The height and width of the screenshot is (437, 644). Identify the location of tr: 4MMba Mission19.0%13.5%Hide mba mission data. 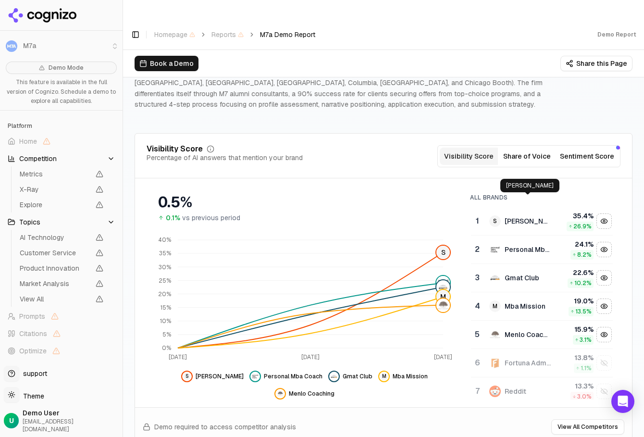
(542, 306).